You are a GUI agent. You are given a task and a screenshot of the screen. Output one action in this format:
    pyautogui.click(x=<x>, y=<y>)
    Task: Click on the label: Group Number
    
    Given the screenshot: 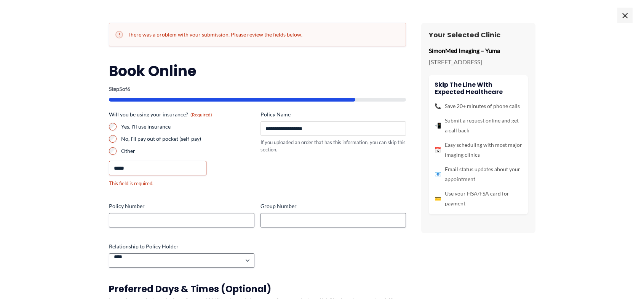 What is the action you would take?
    pyautogui.click(x=333, y=206)
    